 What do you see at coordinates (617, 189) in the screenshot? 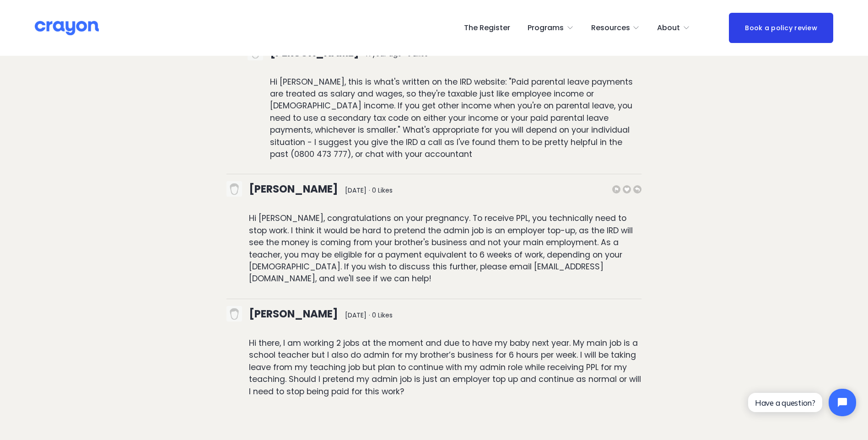
I see `span: Report` at bounding box center [617, 189].